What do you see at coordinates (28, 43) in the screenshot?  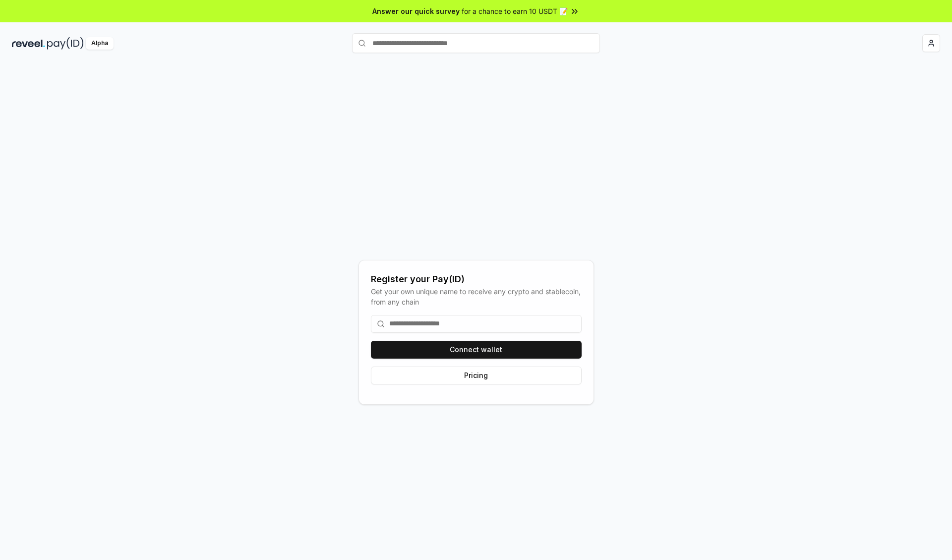 I see `img: reveel_dark` at bounding box center [28, 43].